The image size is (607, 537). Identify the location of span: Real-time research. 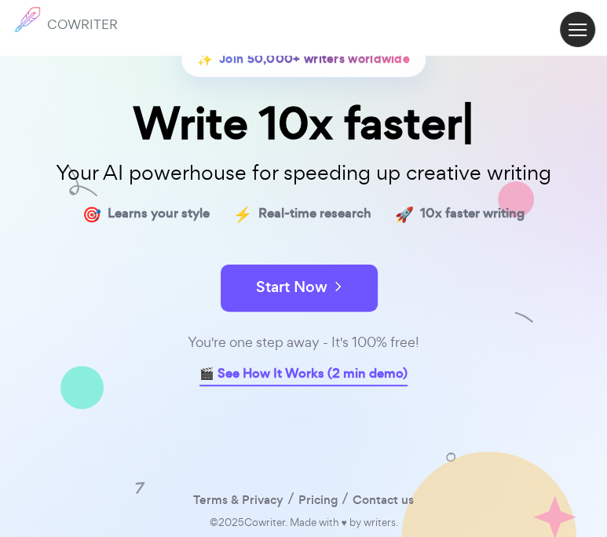
(315, 214).